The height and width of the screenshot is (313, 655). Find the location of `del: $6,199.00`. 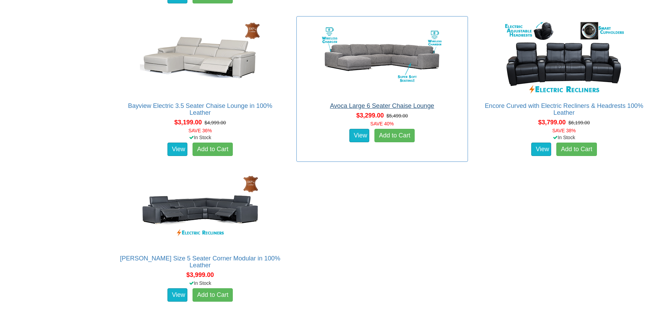

del: $6,199.00 is located at coordinates (579, 123).